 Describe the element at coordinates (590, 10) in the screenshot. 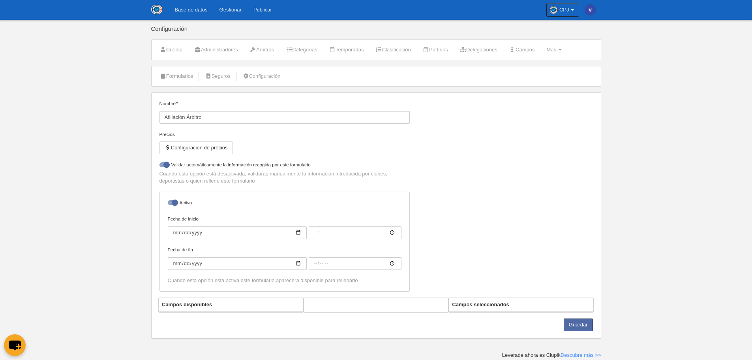

I see `img: c2l6ZT0zMHgzMCZmcz05JnRleHQ9ViZiZz0zOTQ5YWI%3D.png` at that location.